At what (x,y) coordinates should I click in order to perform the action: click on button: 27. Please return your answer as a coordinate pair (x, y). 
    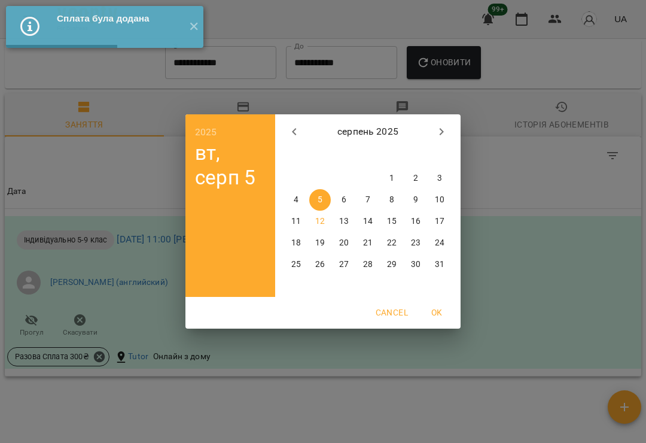
    Looking at the image, I should click on (344, 264).